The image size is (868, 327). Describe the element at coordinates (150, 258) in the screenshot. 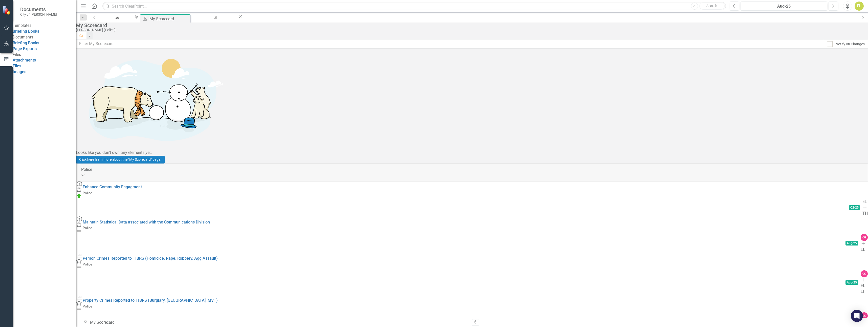

I see `a: Person Crimes Reported to TIBRS (Homicide, Rape, Robbery, Agg Assault)` at that location.